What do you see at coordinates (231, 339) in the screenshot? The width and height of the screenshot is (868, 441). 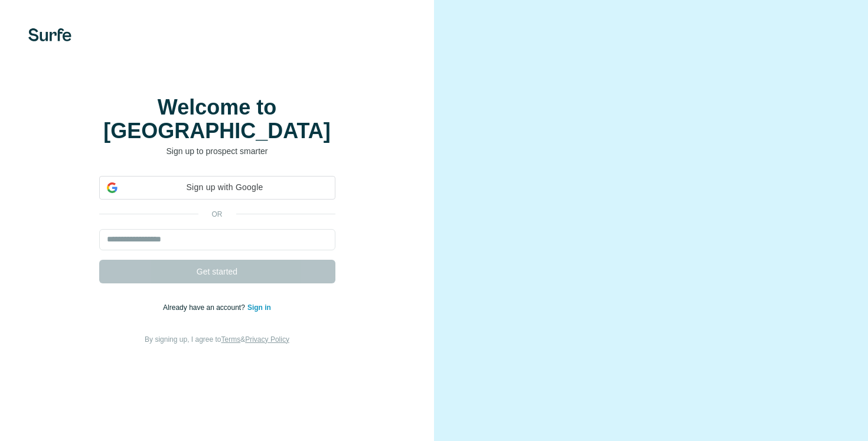 I see `a: Terms` at bounding box center [231, 339].